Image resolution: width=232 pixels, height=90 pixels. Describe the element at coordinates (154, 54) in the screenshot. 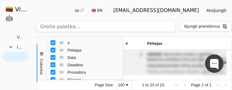

I see `span: 4453839` at that location.